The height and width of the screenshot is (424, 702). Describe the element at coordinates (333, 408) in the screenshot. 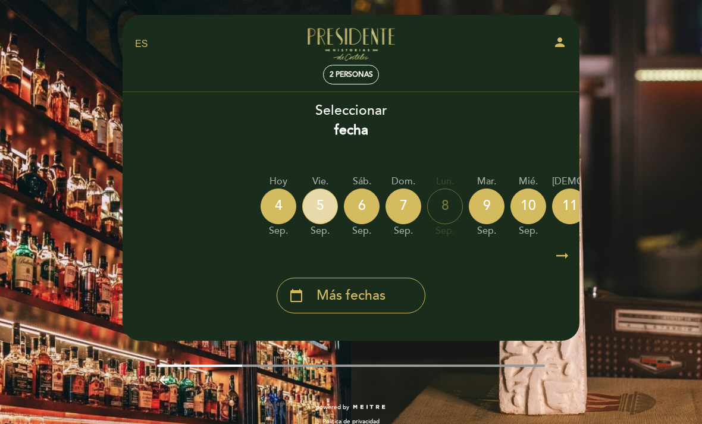

I see `span: powered by` at that location.